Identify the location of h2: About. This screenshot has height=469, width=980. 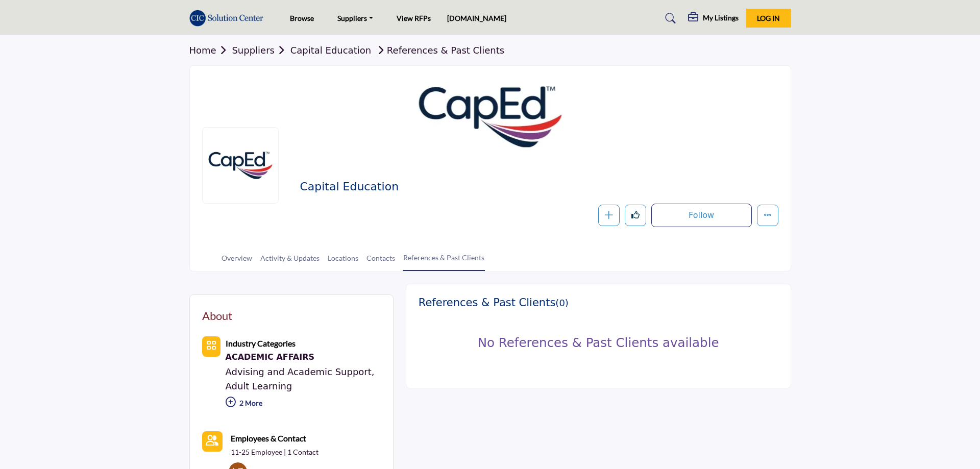
(217, 315).